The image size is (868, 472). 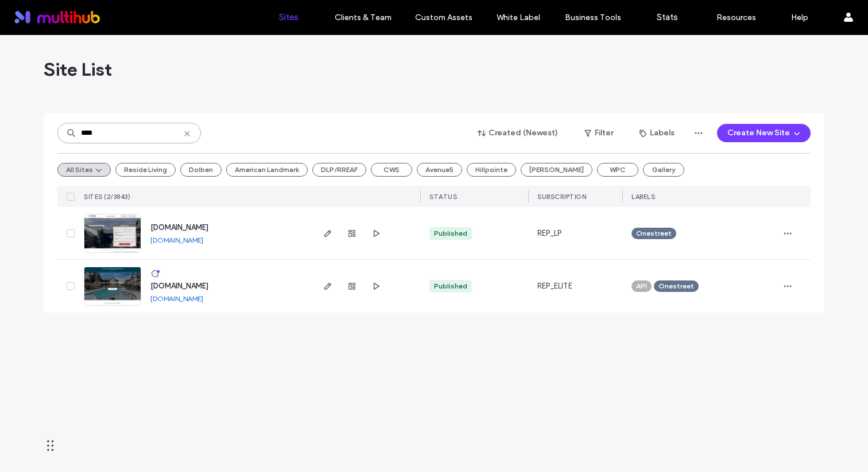 What do you see at coordinates (289, 17) in the screenshot?
I see `label: Sites` at bounding box center [289, 17].